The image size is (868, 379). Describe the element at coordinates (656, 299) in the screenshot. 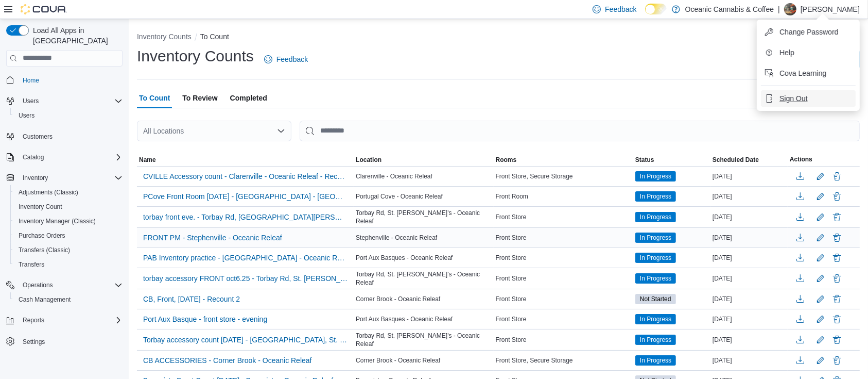

I see `span: Not Started` at that location.